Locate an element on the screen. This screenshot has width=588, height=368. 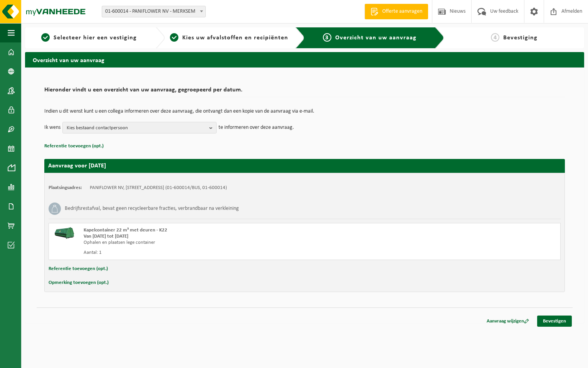
h3: Bedrijfsrestafval, bevat geen recycleerbare fracties, verbrandbaar na verkleining is located at coordinates (152, 208).